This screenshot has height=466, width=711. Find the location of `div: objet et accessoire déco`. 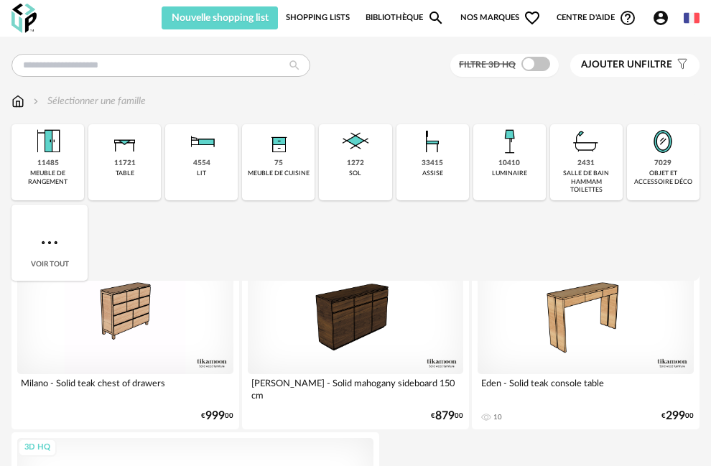

div: objet et accessoire déco is located at coordinates (663, 177).